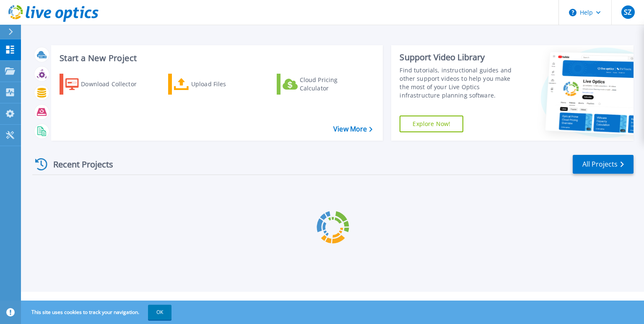 This screenshot has height=324, width=644. I want to click on a: All Projects, so click(603, 164).